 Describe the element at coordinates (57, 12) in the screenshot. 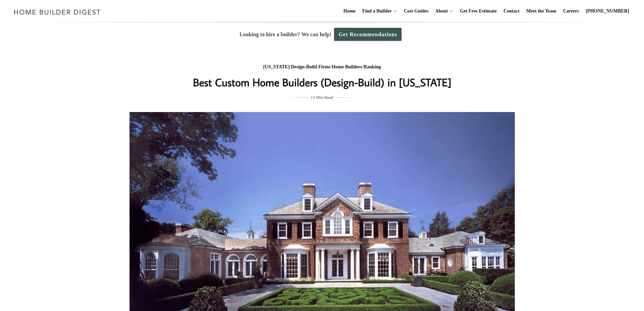

I see `img: Home Builder Digest` at that location.